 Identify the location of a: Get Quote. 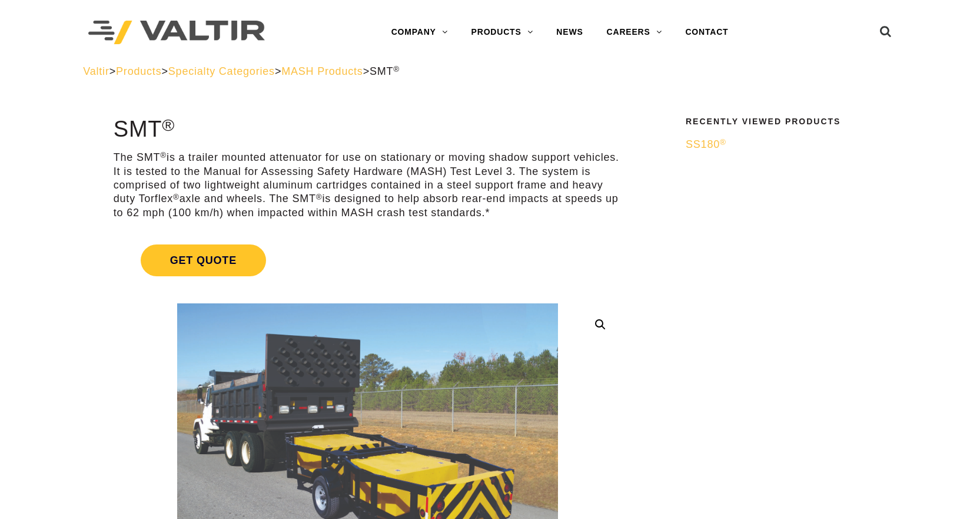
(367, 261).